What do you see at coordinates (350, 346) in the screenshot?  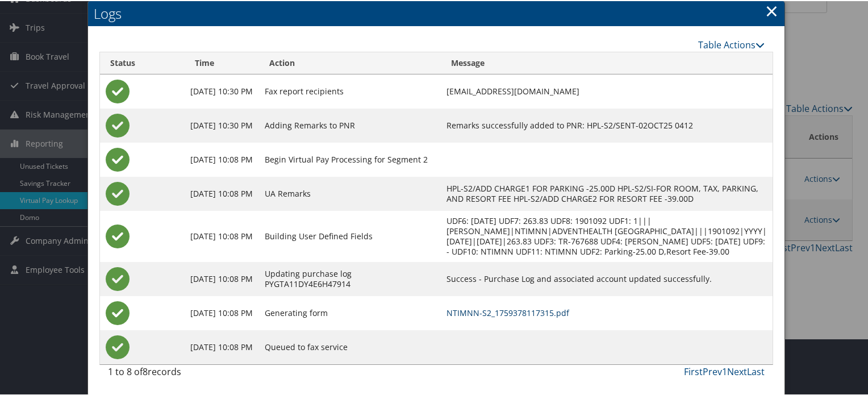 I see `td: Queued to fax service` at bounding box center [350, 346].